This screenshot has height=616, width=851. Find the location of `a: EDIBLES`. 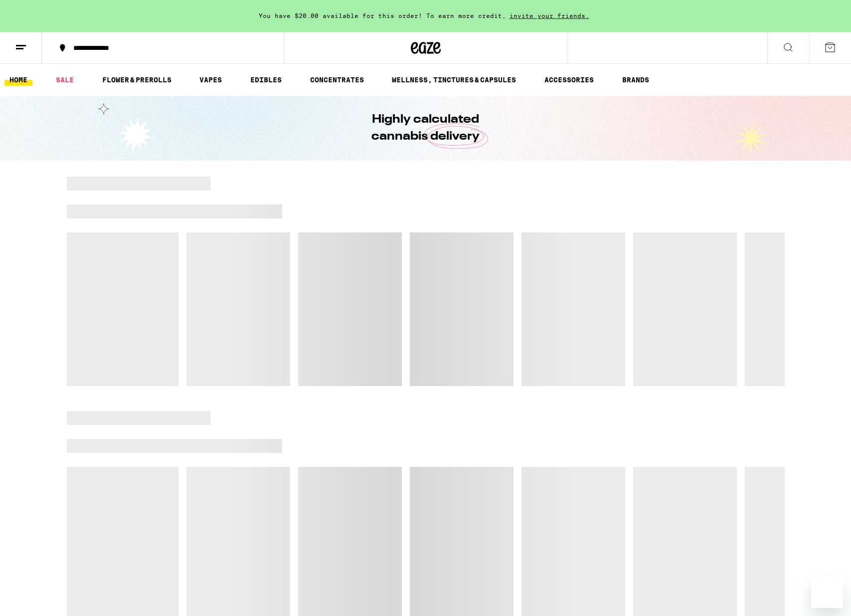

a: EDIBLES is located at coordinates (266, 80).